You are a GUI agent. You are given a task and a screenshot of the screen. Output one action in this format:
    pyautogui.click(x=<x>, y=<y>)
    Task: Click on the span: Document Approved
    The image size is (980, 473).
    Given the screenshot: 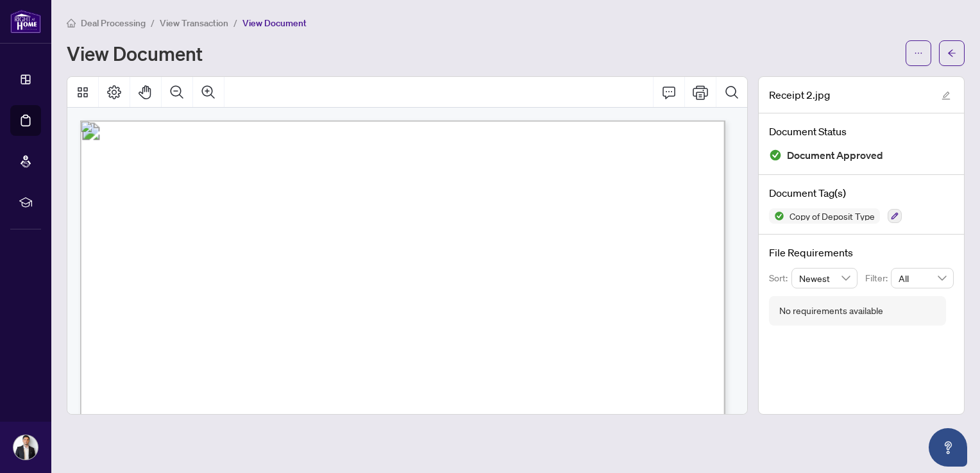 What is the action you would take?
    pyautogui.click(x=834, y=155)
    